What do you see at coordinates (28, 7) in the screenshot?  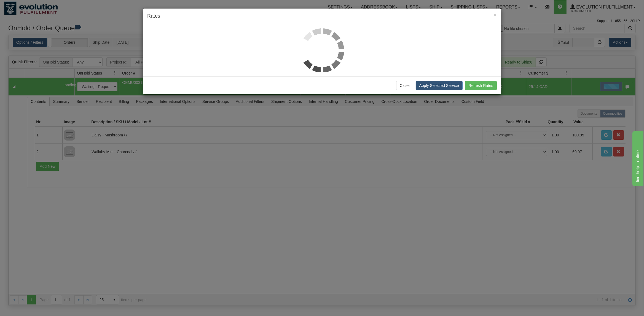 I see `div: live help - online` at bounding box center [28, 7].